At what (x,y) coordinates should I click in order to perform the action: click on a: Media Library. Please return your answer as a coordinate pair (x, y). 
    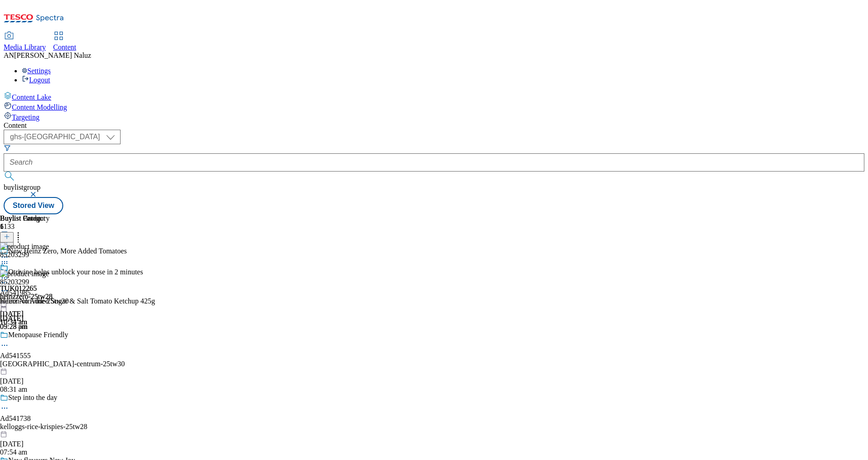
    Looking at the image, I should click on (25, 42).